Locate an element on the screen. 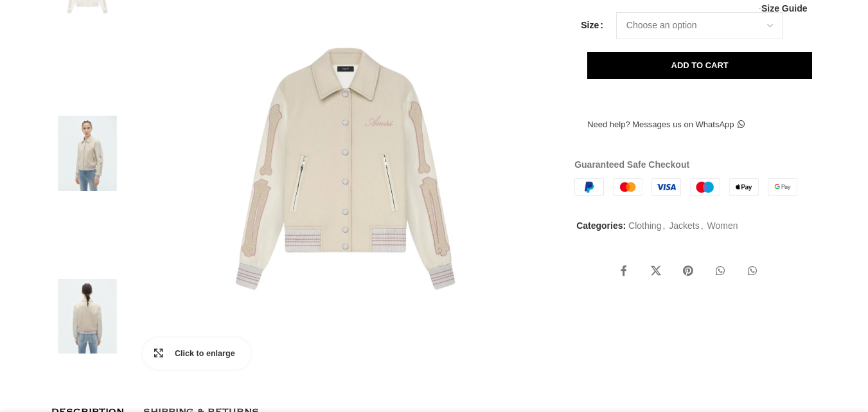 This screenshot has height=412, width=868. a: X social link is located at coordinates (656, 271).